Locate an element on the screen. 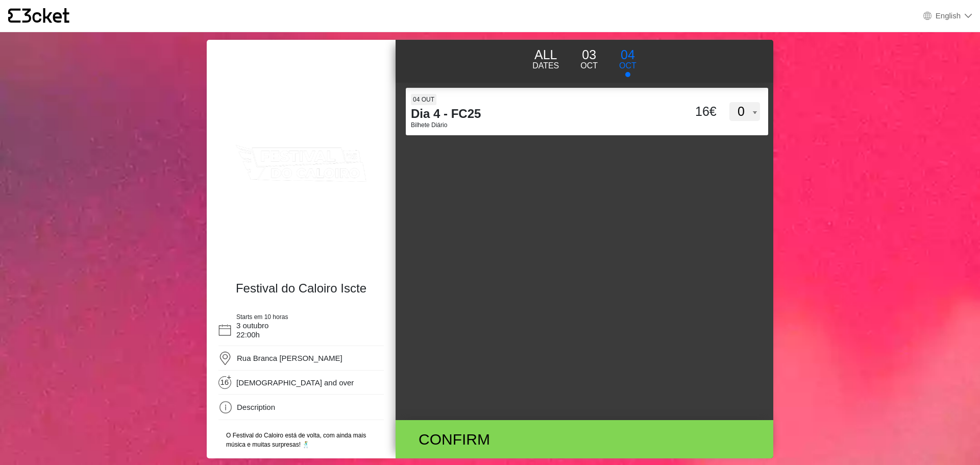  button: 04 Oct is located at coordinates (628, 61).